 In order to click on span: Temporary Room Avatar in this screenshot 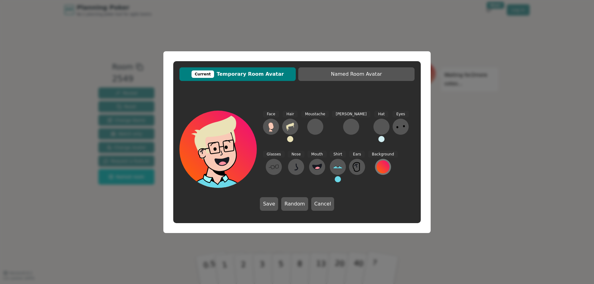, I will do `click(237, 74)`.